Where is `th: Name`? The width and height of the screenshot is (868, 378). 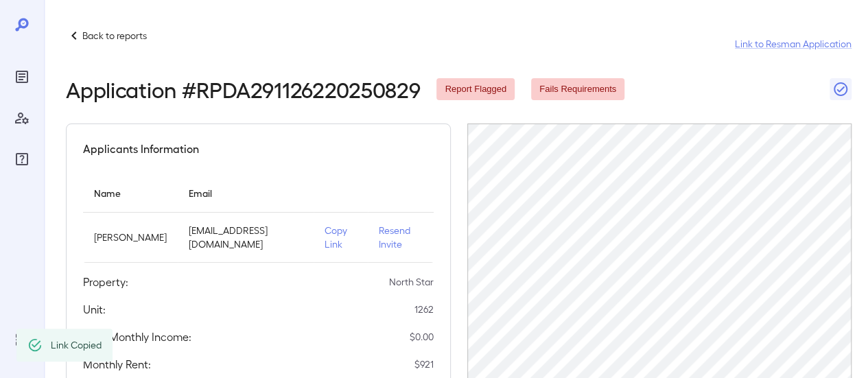
th: Name is located at coordinates (130, 193).